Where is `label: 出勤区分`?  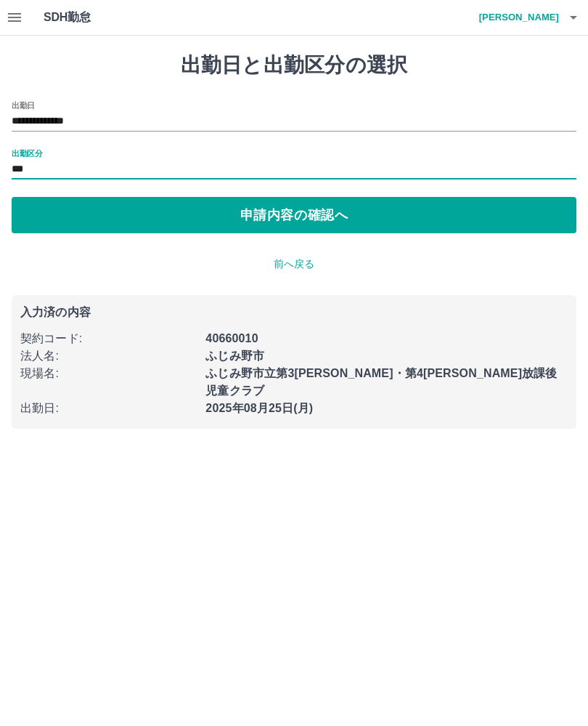 label: 出勤区分 is located at coordinates (27, 152).